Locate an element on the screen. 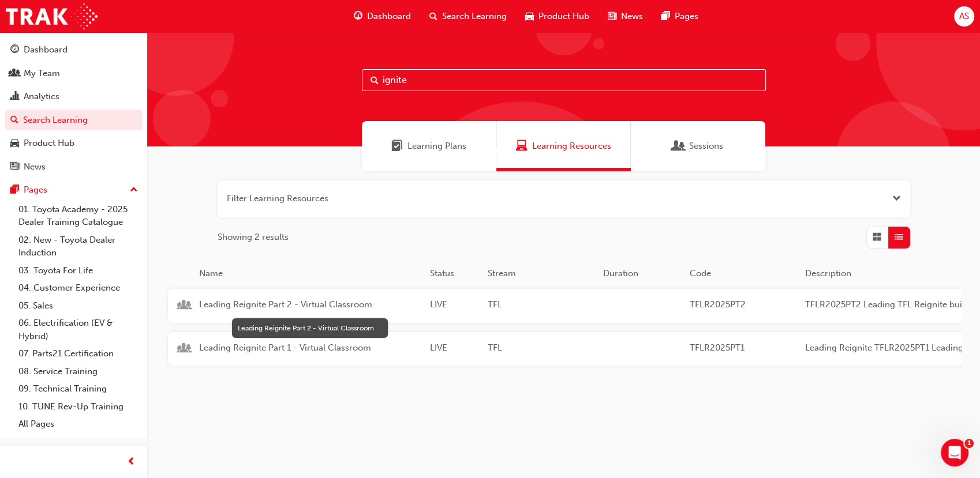 This screenshot has width=980, height=478. span: AS is located at coordinates (964, 16).